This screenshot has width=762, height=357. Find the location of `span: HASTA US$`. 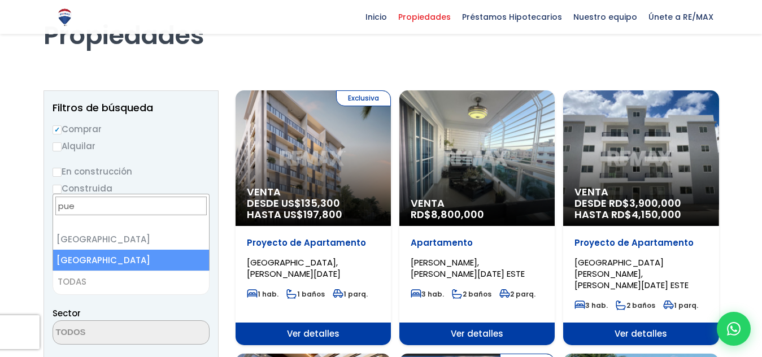

span: HASTA US$ is located at coordinates (313, 215).